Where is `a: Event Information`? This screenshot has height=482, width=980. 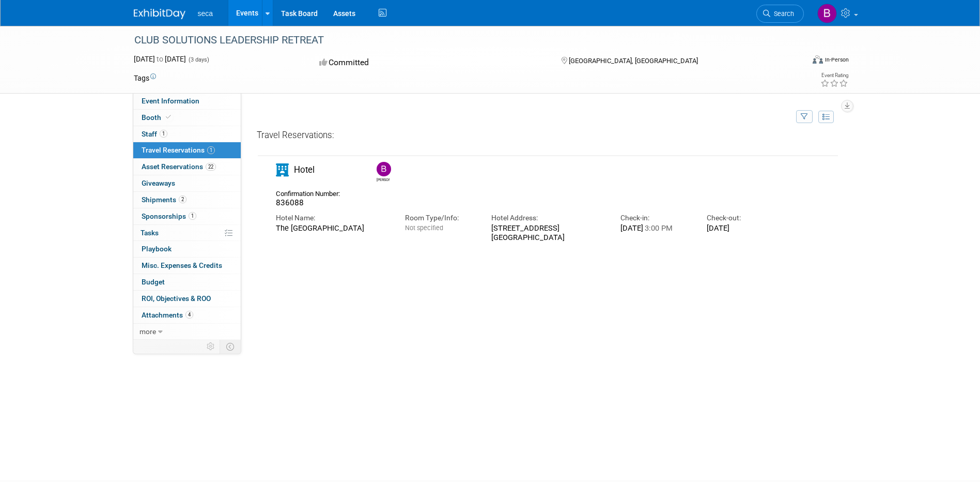 a: Event Information is located at coordinates (187, 101).